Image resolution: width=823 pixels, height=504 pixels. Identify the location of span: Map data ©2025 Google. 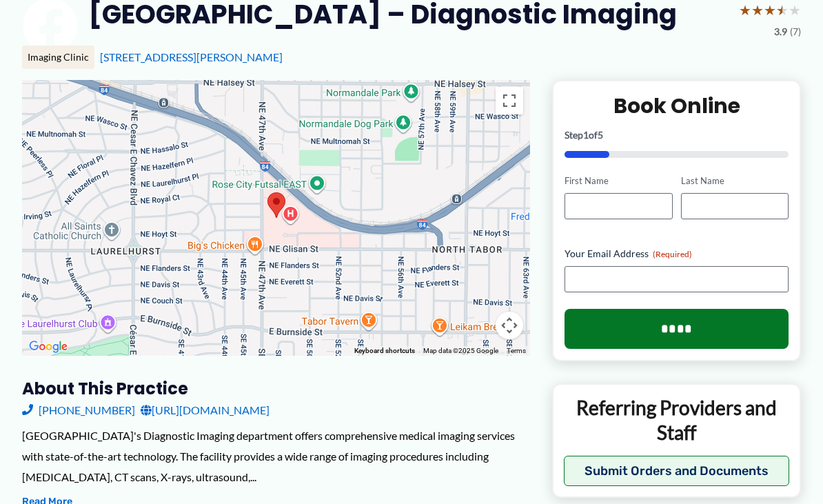
(460, 350).